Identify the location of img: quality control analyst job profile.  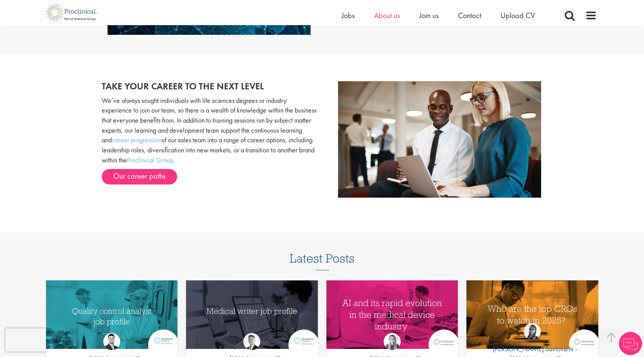
(112, 315).